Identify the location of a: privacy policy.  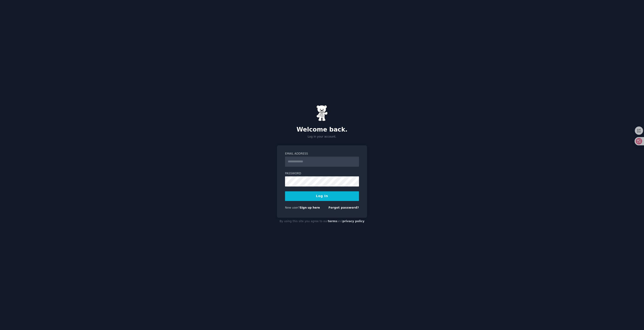
(354, 221).